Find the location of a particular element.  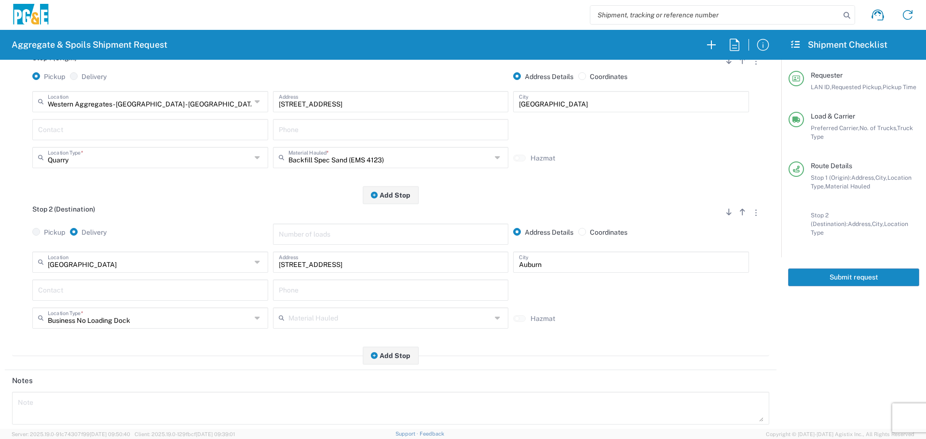

span: No. of Trucks, is located at coordinates (878, 128).